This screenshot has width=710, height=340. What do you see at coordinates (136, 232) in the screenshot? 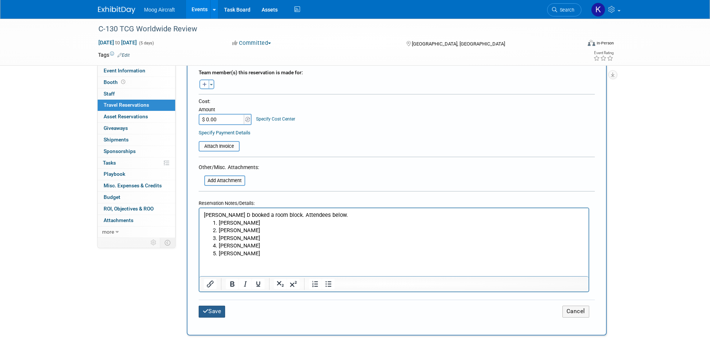
I see `a: more` at bounding box center [136, 232].